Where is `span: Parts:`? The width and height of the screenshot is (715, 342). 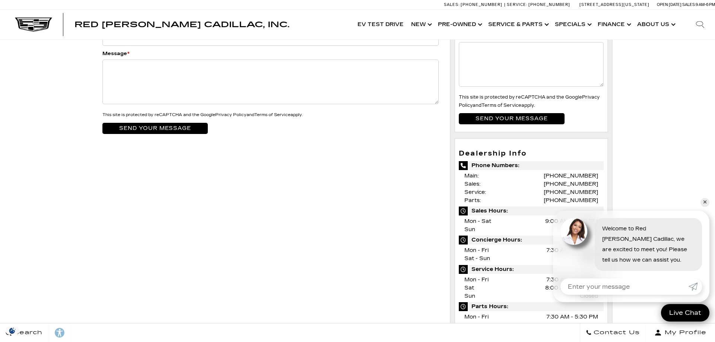 span: Parts: is located at coordinates (473, 200).